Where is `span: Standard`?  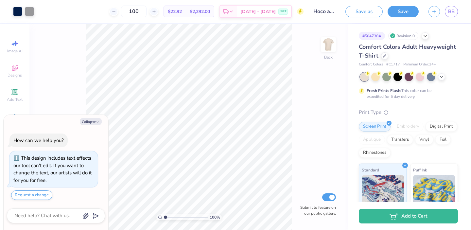
span: Standard is located at coordinates (370, 170).